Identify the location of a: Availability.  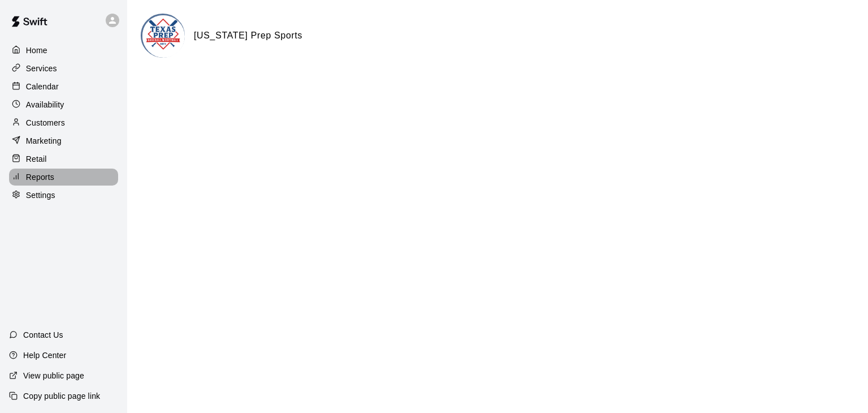
(63, 104).